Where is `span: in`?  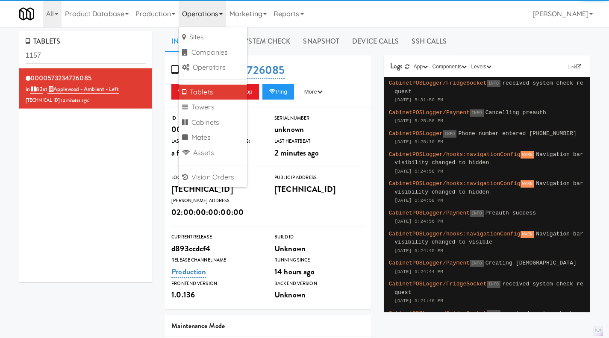 span: in is located at coordinates (34, 89).